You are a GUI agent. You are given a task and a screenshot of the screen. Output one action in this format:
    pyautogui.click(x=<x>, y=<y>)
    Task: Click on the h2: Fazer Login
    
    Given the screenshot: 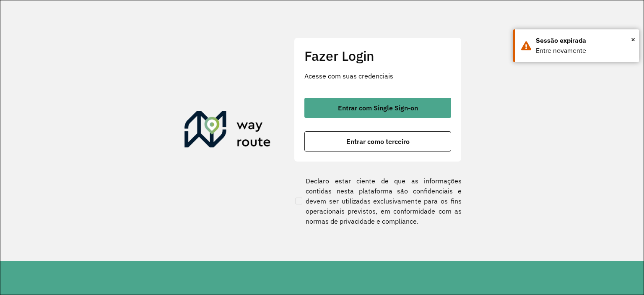 What is the action you would take?
    pyautogui.click(x=378, y=56)
    